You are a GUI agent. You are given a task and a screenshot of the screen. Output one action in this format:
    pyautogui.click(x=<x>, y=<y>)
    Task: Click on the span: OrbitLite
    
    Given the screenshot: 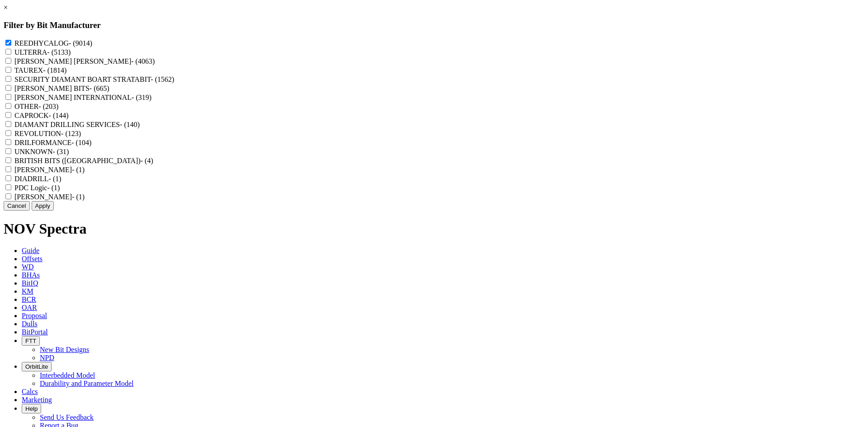 What is the action you would take?
    pyautogui.click(x=36, y=367)
    